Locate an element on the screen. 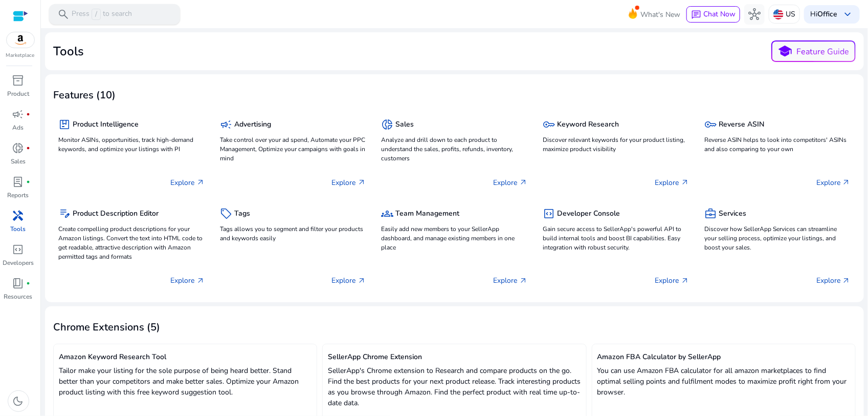 The image size is (868, 416). h3: Features (10) is located at coordinates (85, 95).